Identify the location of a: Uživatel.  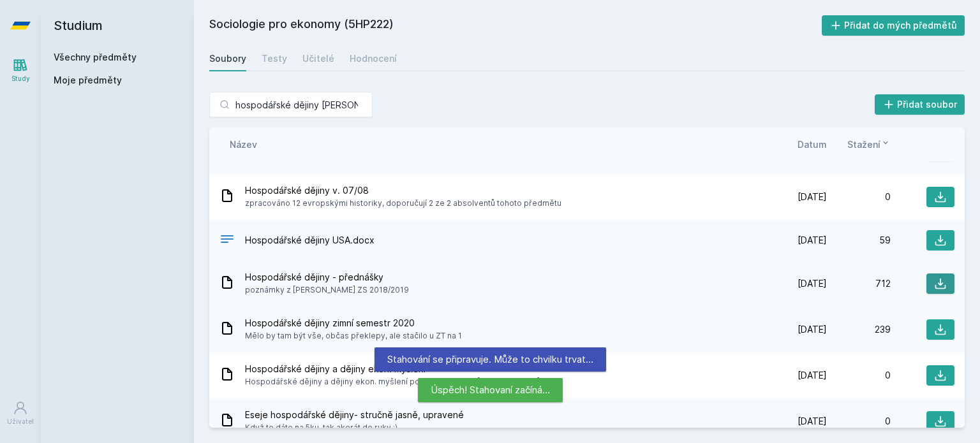
(21, 413).